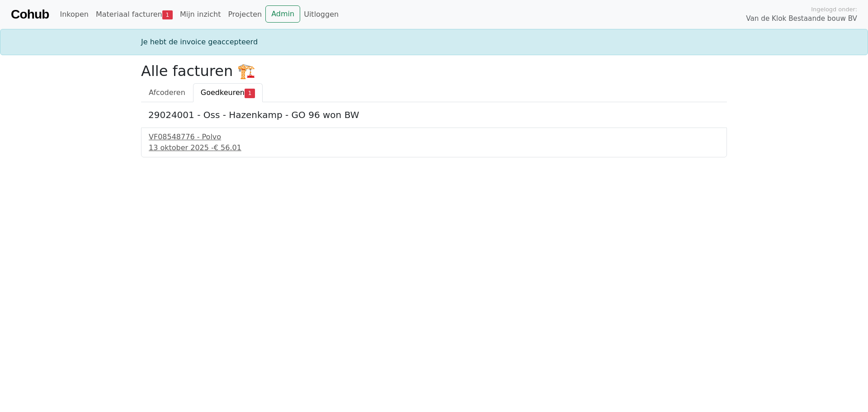 Image resolution: width=868 pixels, height=412 pixels. I want to click on a: VF08548776 - Polvo13 oktober 2025 -€ 56.01, so click(434, 142).